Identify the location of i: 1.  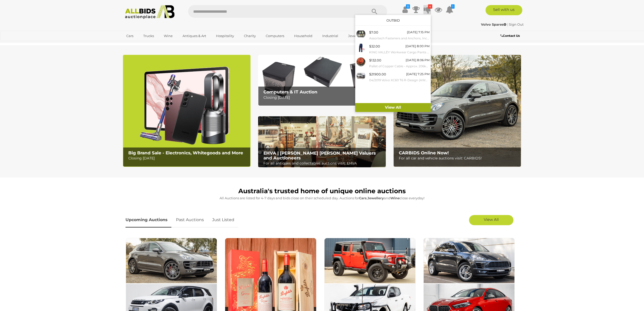
(453, 6).